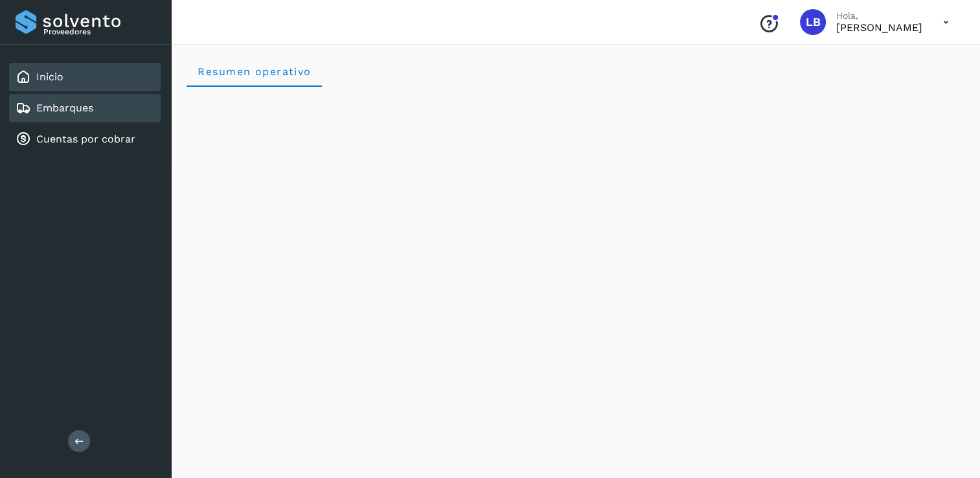  What do you see at coordinates (86, 138) in the screenshot?
I see `a: Cuentas por cobrar` at bounding box center [86, 138].